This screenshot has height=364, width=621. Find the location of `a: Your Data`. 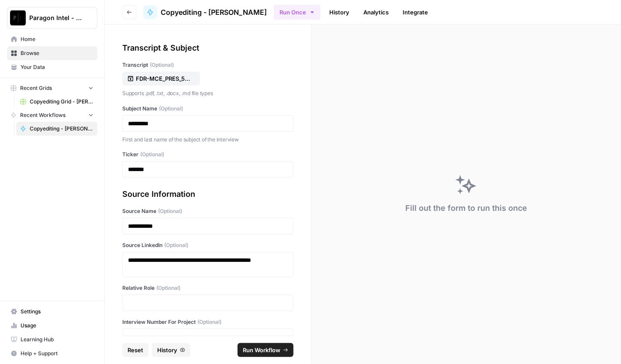

a: Your Data is located at coordinates (52, 67).